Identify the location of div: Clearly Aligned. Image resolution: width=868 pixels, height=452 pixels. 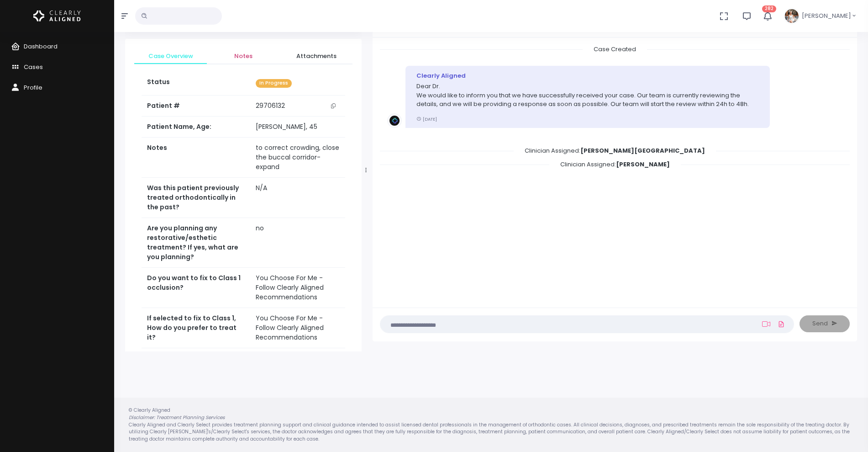
(588, 76).